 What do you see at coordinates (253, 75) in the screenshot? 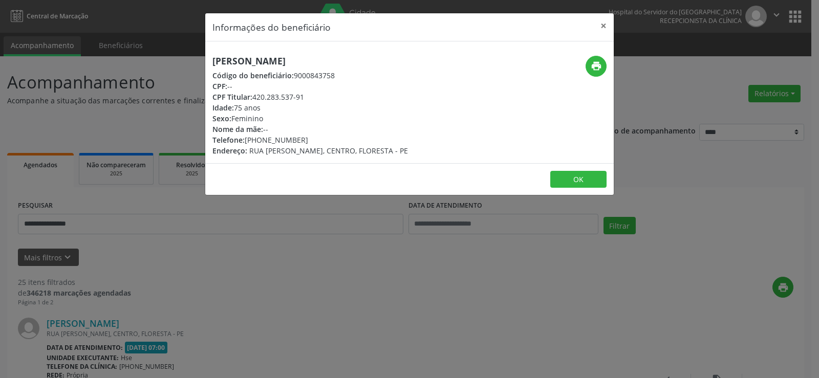
I see `span: Código do beneficiário:` at bounding box center [253, 75].